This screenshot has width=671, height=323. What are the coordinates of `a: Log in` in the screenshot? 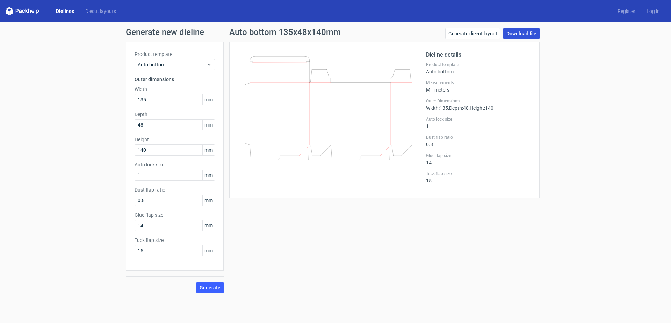 It's located at (653, 11).